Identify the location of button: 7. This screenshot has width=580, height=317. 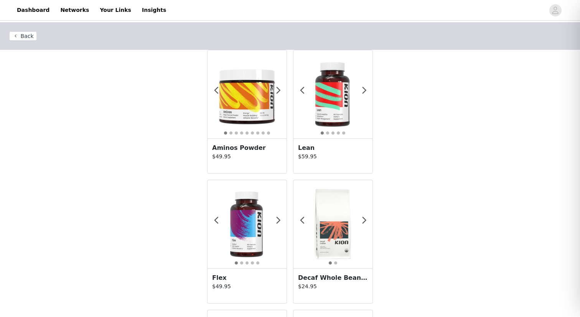
(258, 133).